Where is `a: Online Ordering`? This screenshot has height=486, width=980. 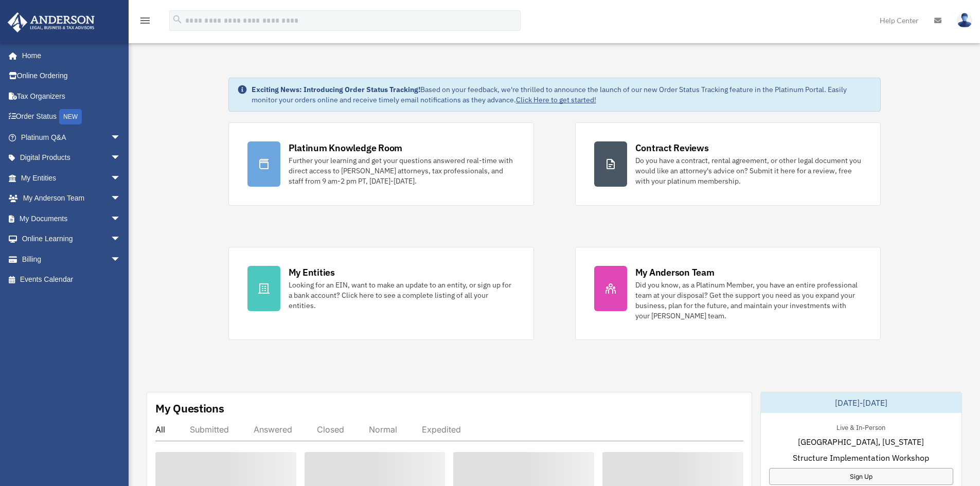 a: Online Ordering is located at coordinates (72, 76).